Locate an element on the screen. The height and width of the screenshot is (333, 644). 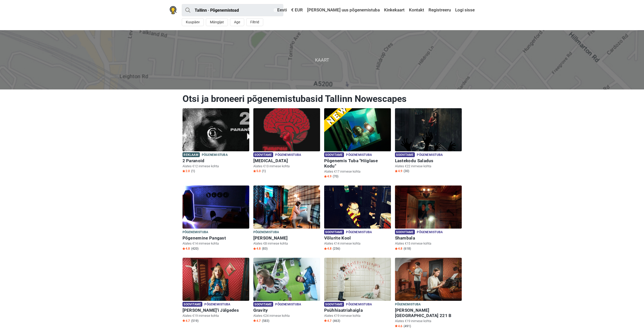
img: Võlurite Kool is located at coordinates (357, 207).